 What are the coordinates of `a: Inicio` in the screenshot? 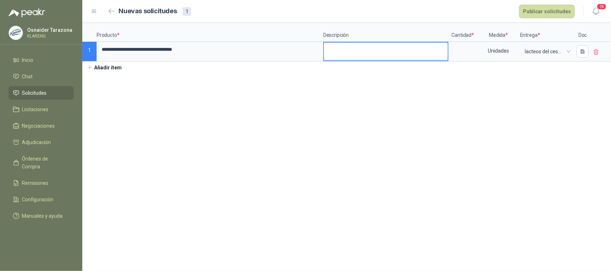 It's located at (41, 60).